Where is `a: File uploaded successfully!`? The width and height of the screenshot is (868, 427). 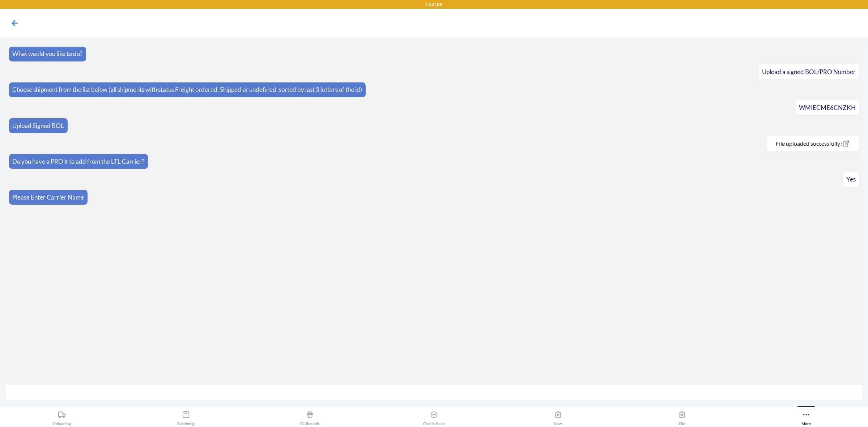 a: File uploaded successfully! is located at coordinates (813, 143).